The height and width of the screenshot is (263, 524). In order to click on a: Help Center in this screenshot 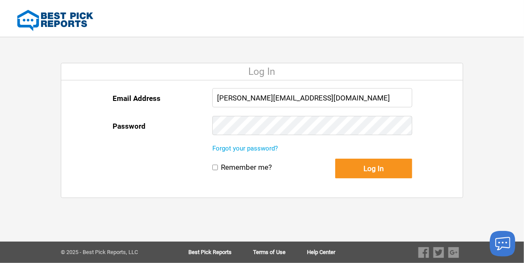, I will do `click(321, 253)`.